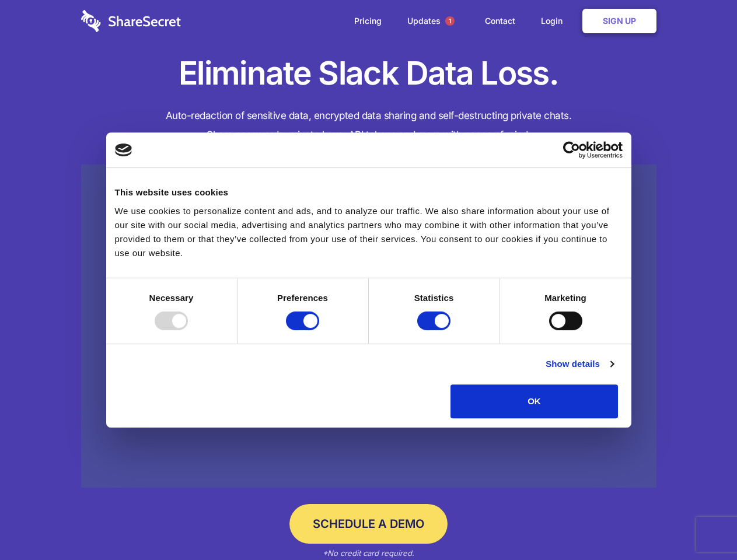 Image resolution: width=737 pixels, height=560 pixels. I want to click on strong: Necessary, so click(171, 298).